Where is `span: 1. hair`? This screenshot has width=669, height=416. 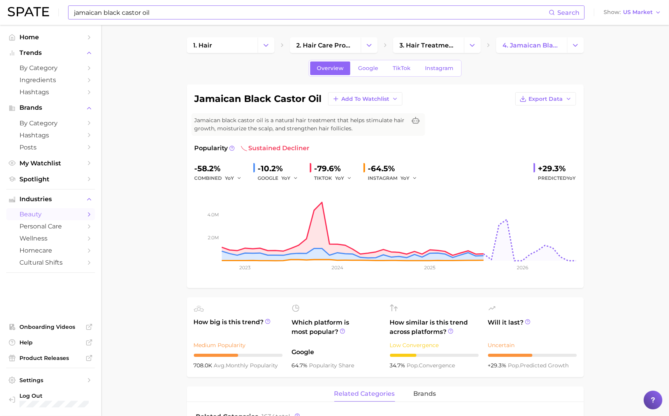
span: 1. hair is located at coordinates (203, 45).